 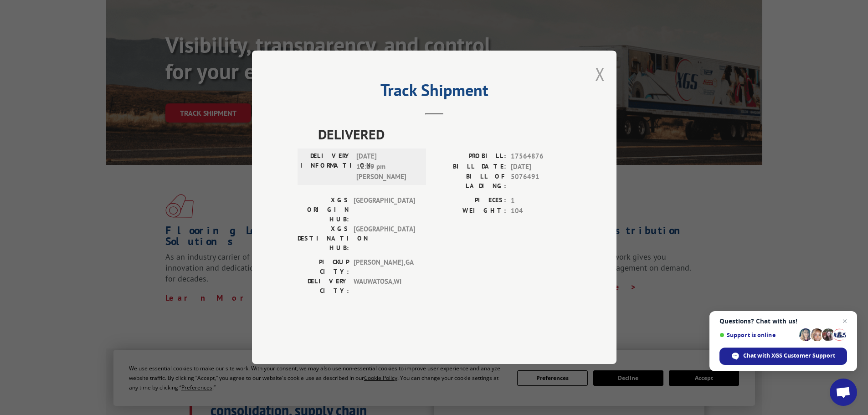 What do you see at coordinates (323, 267) in the screenshot?
I see `label: PICKUP CITY:` at bounding box center [323, 267].